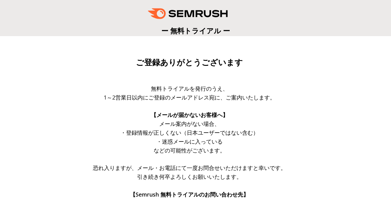 This screenshot has width=391, height=199. Describe the element at coordinates (189, 133) in the screenshot. I see `span: ・登録情報が正しくない（日本ユーザーではない含む）` at that location.